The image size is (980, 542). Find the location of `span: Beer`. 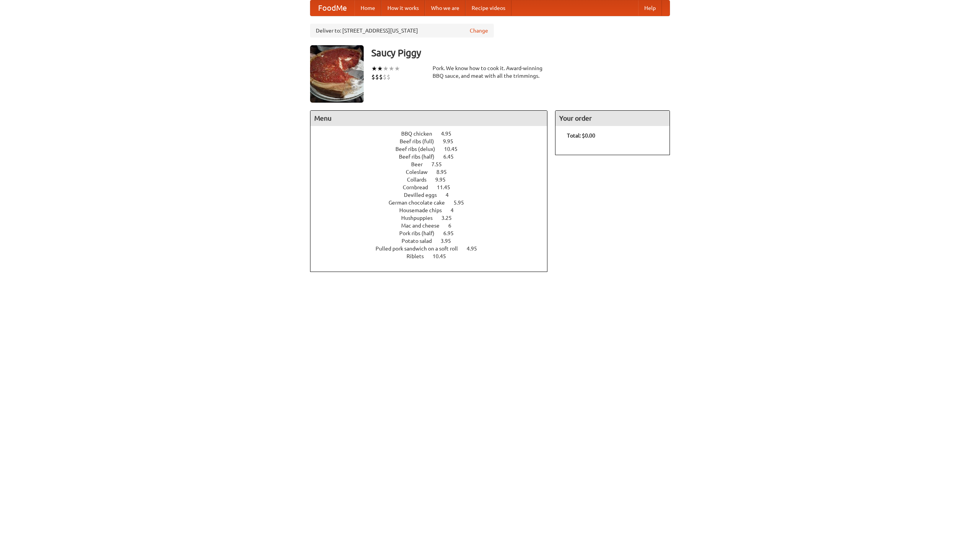

span: Beer is located at coordinates (421, 165).